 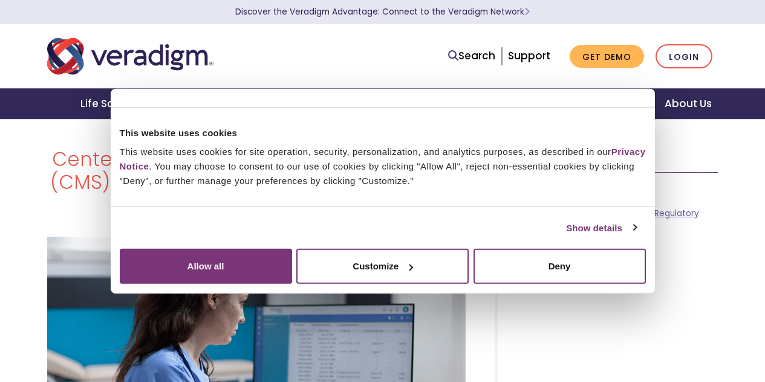 I want to click on div: This website uses cookies for site operation, security, personalization, and analytics purposes, ..., so click(x=383, y=166).